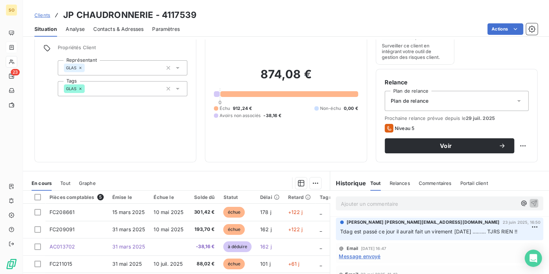  Describe the element at coordinates (11, 10) in the screenshot. I see `div: SO` at that location.